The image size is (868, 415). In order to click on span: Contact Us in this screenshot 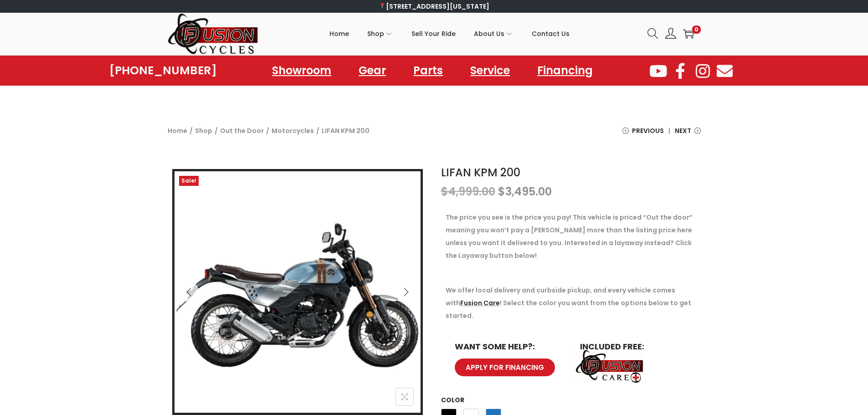, I will do `click(550, 34)`.